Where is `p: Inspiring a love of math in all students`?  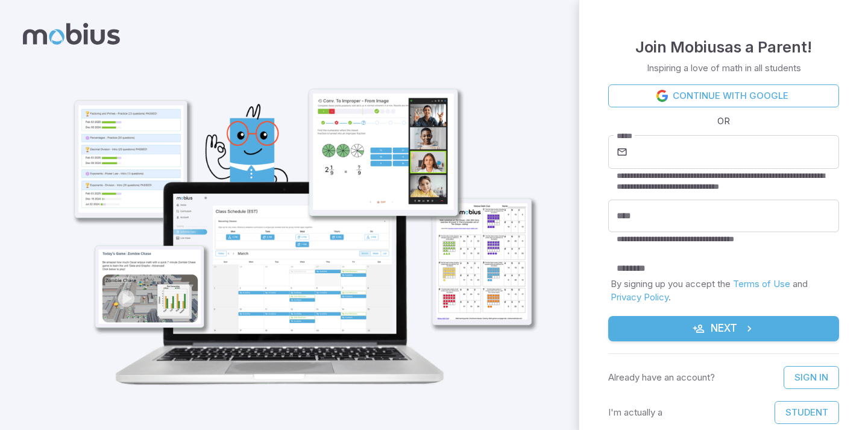 p: Inspiring a love of math in all students is located at coordinates (724, 68).